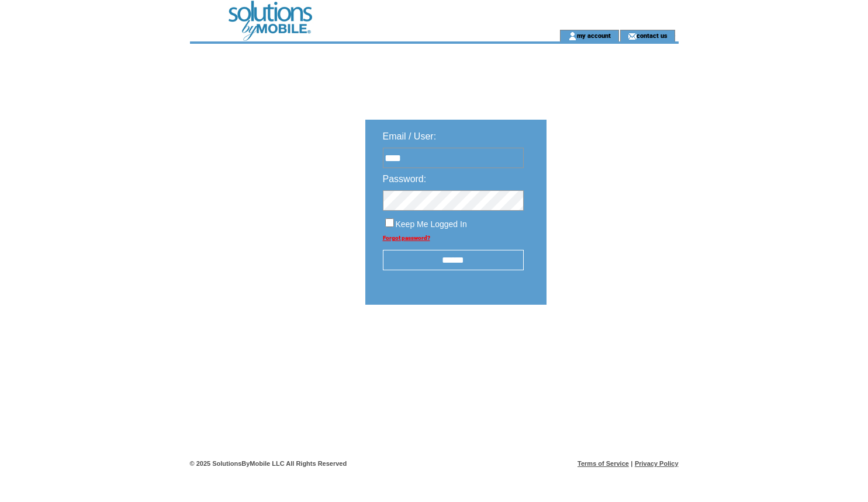 The image size is (868, 502). What do you see at coordinates (656, 464) in the screenshot?
I see `a: Privacy Policy` at bounding box center [656, 464].